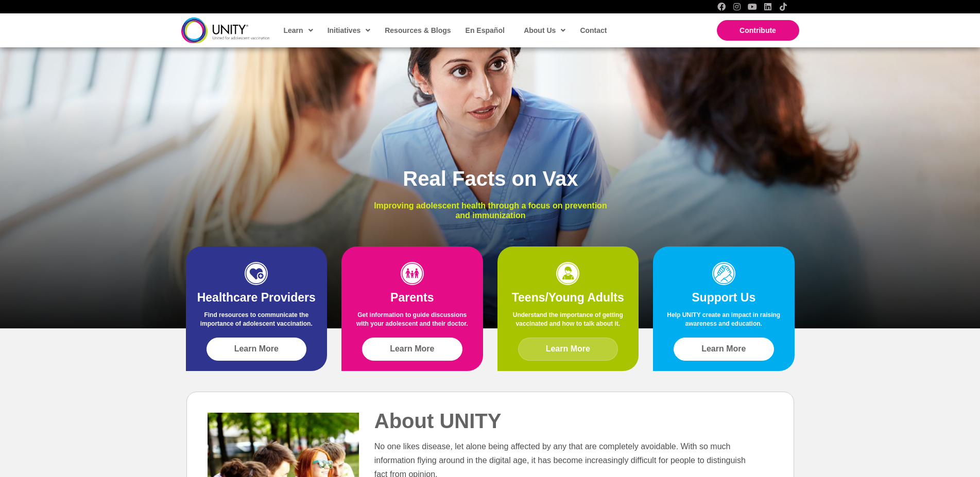  I want to click on img: icon-parents-1, so click(412, 274).